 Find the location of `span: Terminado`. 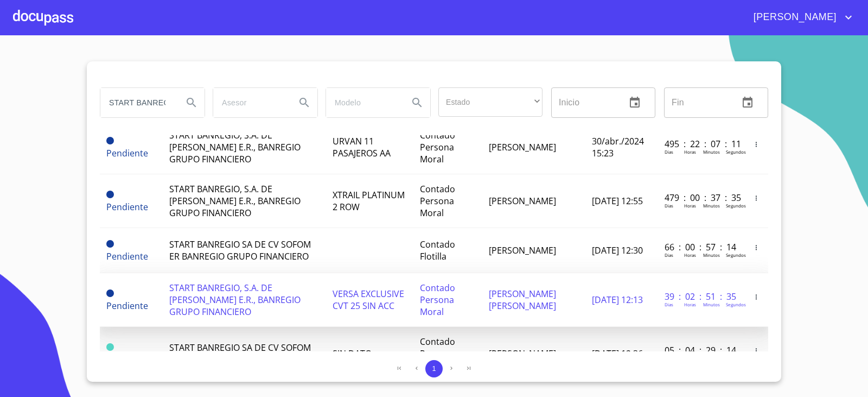

span: Terminado is located at coordinates (110, 347).